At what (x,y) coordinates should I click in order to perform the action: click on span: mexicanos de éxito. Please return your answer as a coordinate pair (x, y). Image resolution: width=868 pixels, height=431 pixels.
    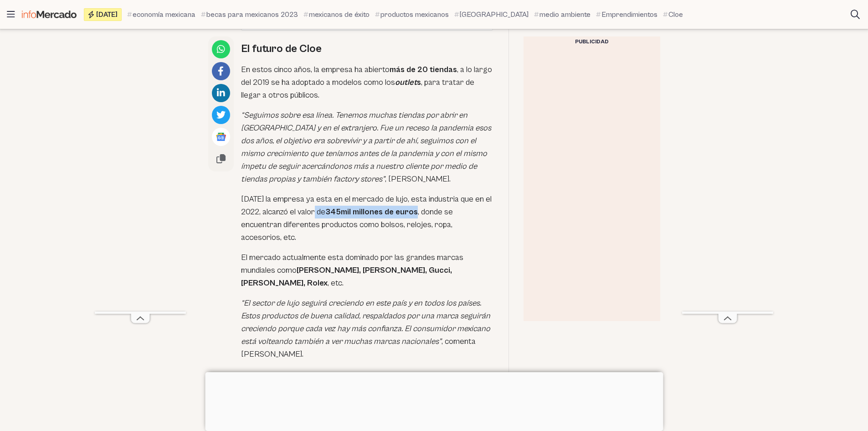
    Looking at the image, I should click on (339, 14).